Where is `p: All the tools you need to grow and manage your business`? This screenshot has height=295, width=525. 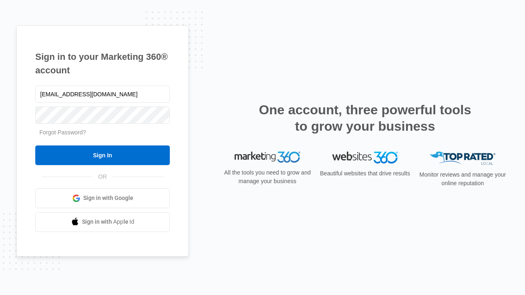 p: All the tools you need to grow and manage your business is located at coordinates (267, 177).